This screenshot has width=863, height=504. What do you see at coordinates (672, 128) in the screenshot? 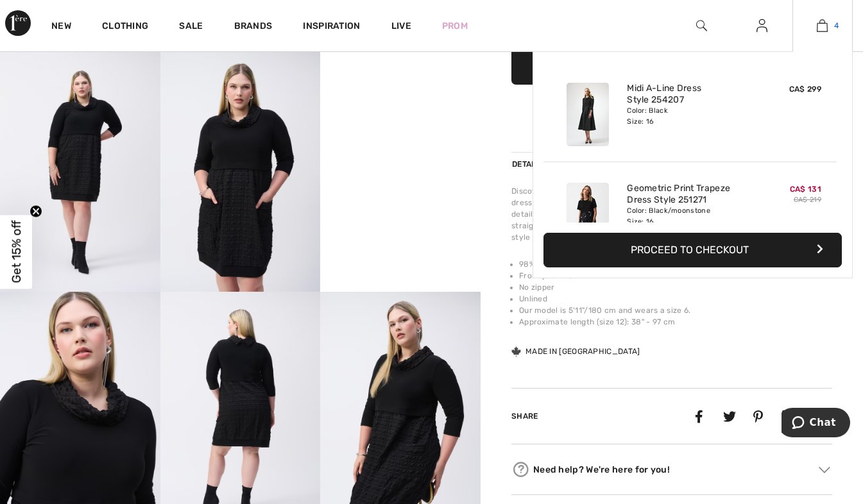
I see `div: or 4 payments ofCA$ 37.25withSezzle Click to learn more about Sezzle` at bounding box center [672, 128].